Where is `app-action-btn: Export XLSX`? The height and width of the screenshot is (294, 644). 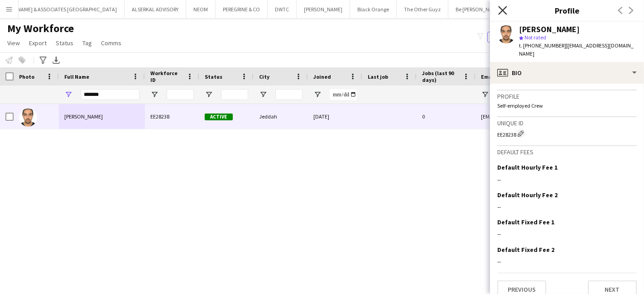 app-action-btn: Export XLSX is located at coordinates (56, 61).